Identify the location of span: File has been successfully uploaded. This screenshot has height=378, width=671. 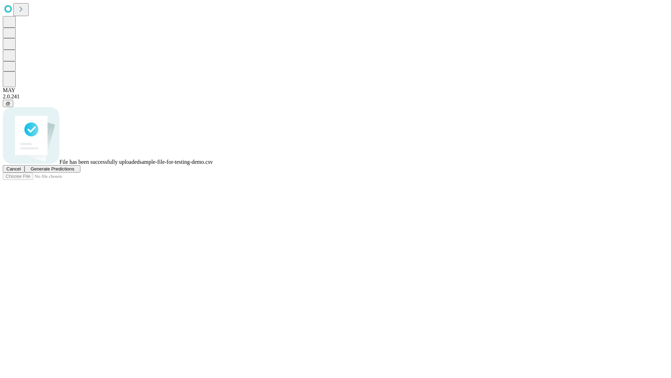
(99, 162).